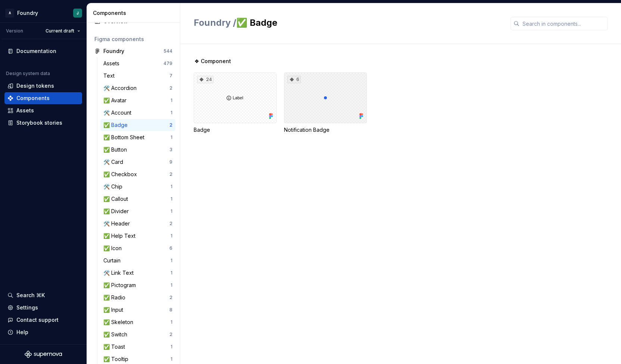  What do you see at coordinates (116, 347) in the screenshot?
I see `div: ✅ Toast` at bounding box center [116, 347].